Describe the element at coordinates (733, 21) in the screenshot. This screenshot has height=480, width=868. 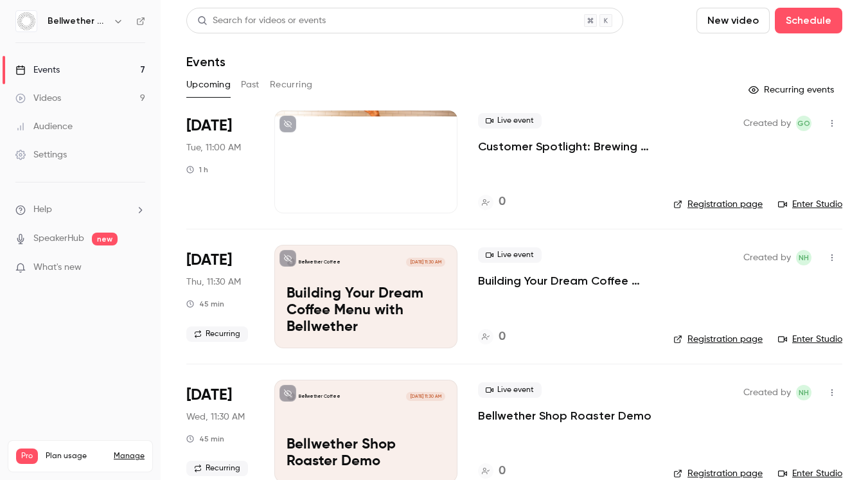
I see `button: New video` at that location.